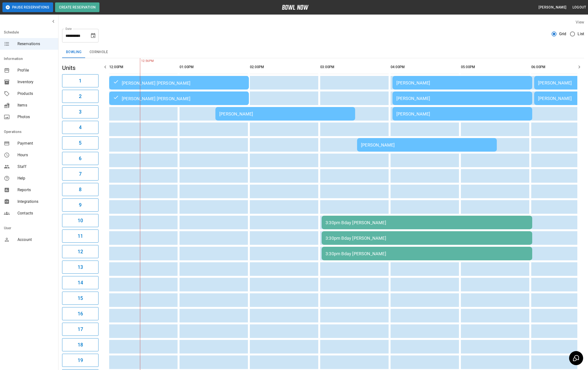  I want to click on span: Reports, so click(36, 190).